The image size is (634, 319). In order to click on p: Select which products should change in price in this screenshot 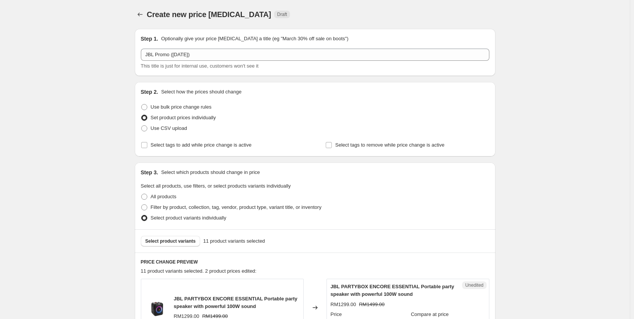, I will do `click(210, 172)`.